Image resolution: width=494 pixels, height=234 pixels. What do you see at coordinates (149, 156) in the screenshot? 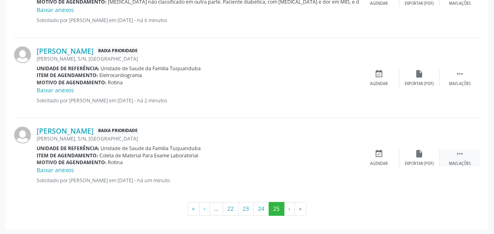
I see `span: Coleta de Material Para Exame Laboratorial` at bounding box center [149, 156].